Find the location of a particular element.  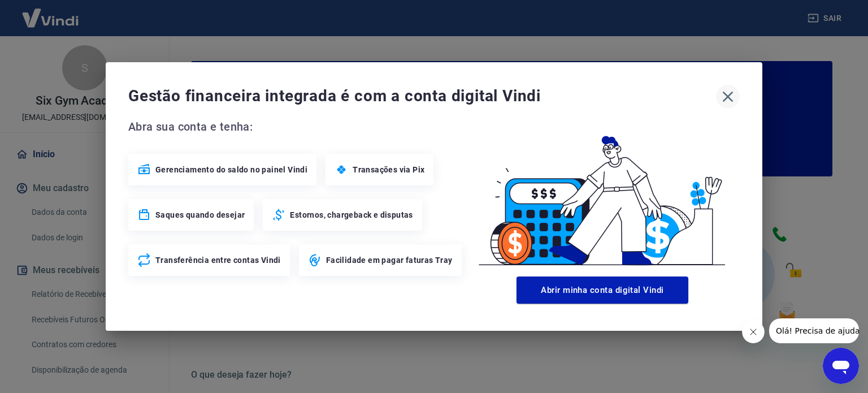

span: Transações via Pix is located at coordinates (389, 170).